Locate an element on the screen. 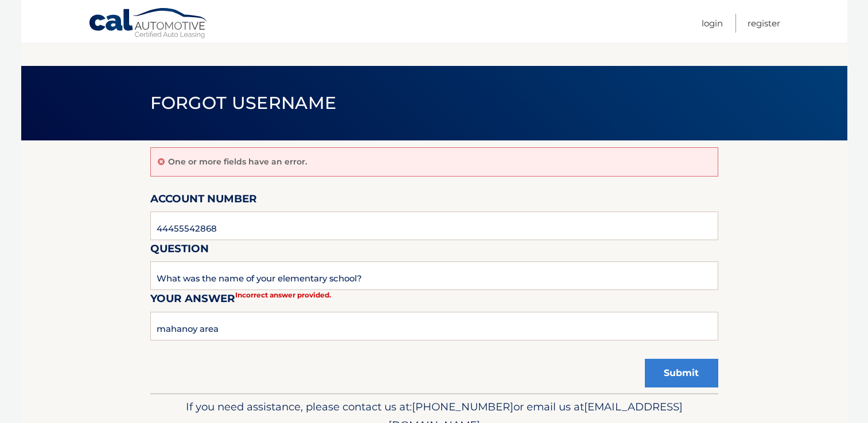 The width and height of the screenshot is (868, 423). button: Submit is located at coordinates (682, 373).